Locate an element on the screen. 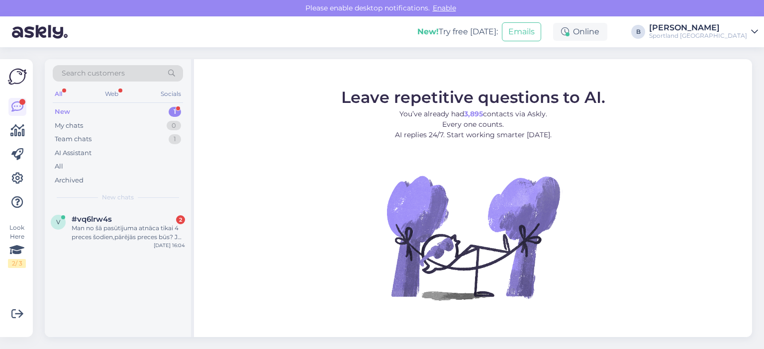 This screenshot has width=764, height=349. span: Search customers is located at coordinates (93, 73).